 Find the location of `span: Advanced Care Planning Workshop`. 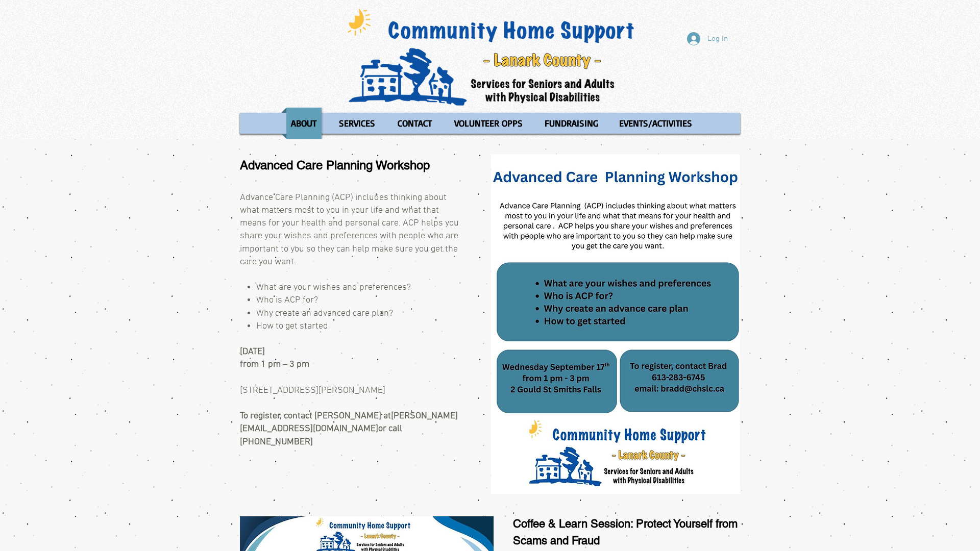

span: Advanced Care Planning Workshop is located at coordinates (335, 165).